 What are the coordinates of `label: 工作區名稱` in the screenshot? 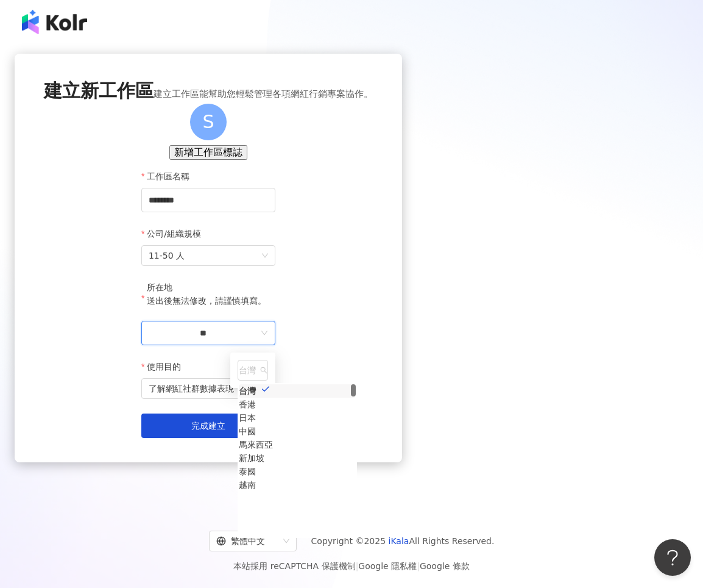 It's located at (170, 176).